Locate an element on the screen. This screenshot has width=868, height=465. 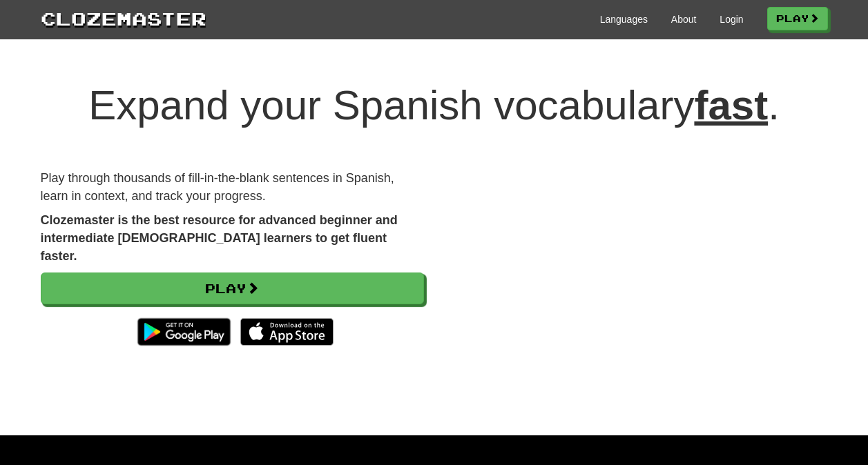
img: Download_on_the_App_Store_Badge_US-UK_135x40-25178aeef6eb6b83b96f5f2d004eda3bffbb37122de64afbaef7... is located at coordinates (286, 332).